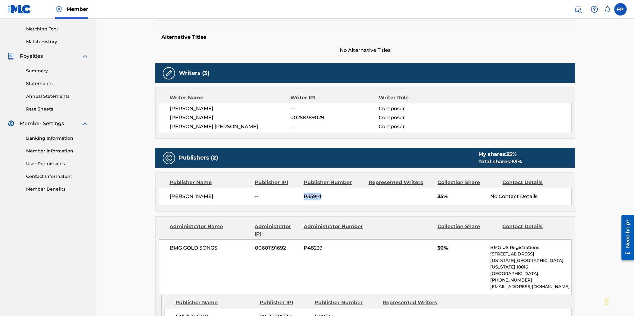 This screenshot has height=316, width=634. Describe the element at coordinates (77, 9) in the screenshot. I see `span: Member` at that location.